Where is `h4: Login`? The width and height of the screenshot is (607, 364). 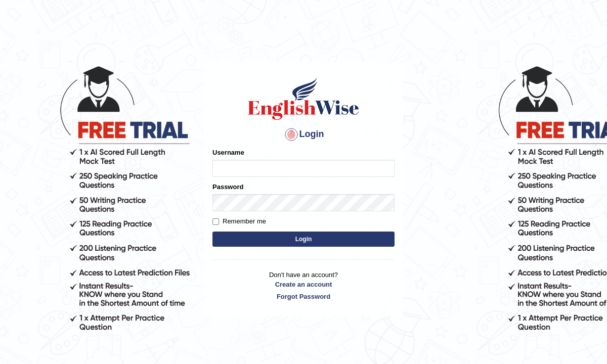 h4: Login is located at coordinates (304, 134).